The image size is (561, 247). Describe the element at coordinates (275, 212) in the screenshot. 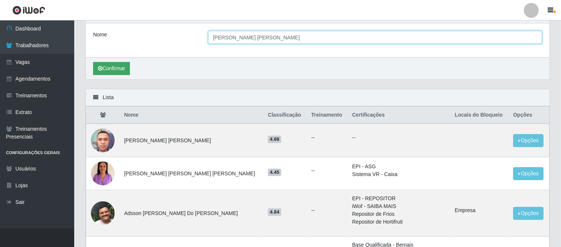

I see `span: 4.84` at that location.